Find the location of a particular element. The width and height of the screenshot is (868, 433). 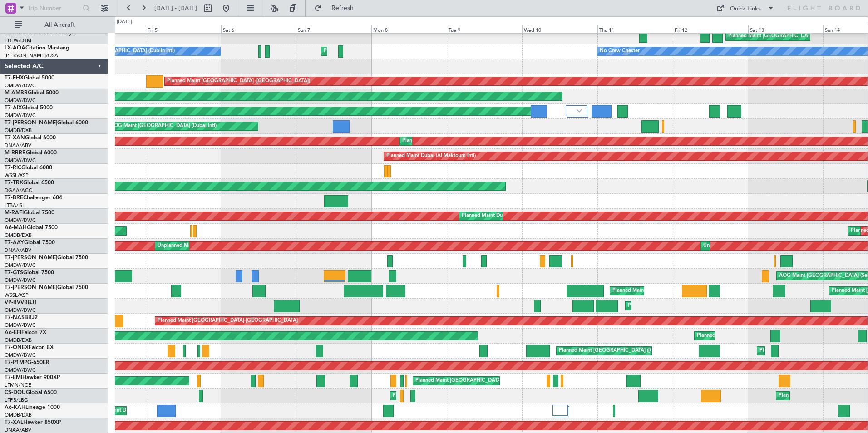

span: T7-FHX is located at coordinates (14, 78).